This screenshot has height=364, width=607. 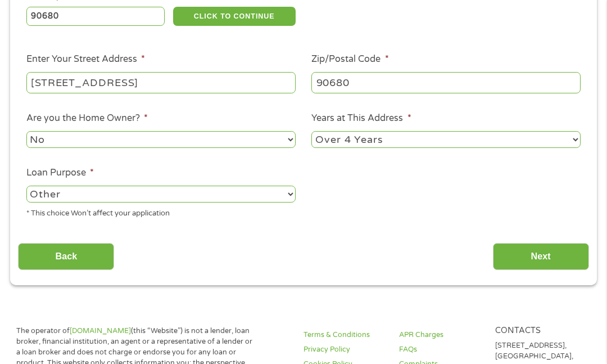 What do you see at coordinates (351, 335) in the screenshot?
I see `a: Terms & Conditions` at bounding box center [351, 335].